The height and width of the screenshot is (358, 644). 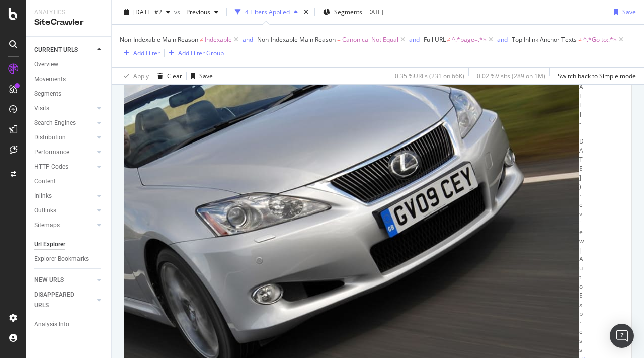 I want to click on div: Sitemaps, so click(x=47, y=225).